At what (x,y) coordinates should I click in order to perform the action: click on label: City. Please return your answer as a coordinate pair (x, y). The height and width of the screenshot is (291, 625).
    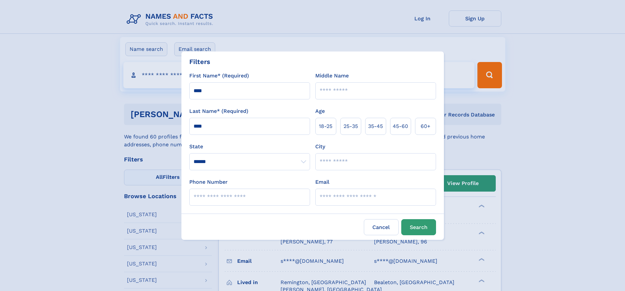
    Looking at the image, I should click on (320, 147).